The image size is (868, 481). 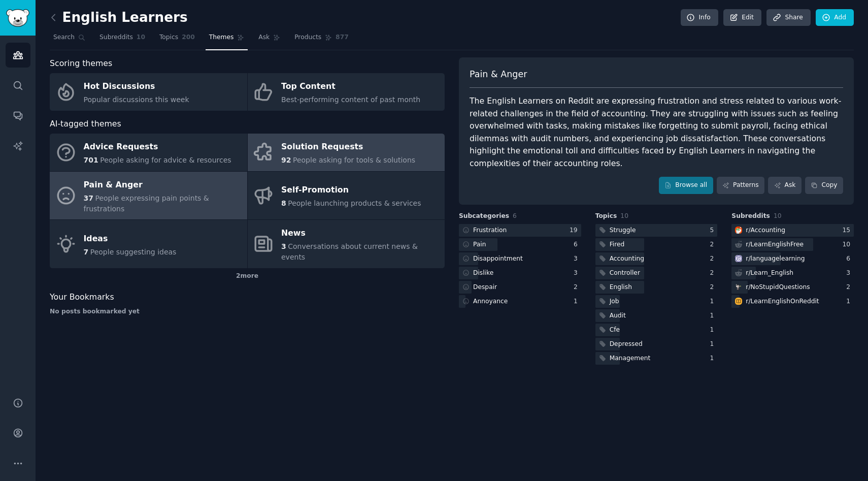 I want to click on span: 701, so click(x=91, y=160).